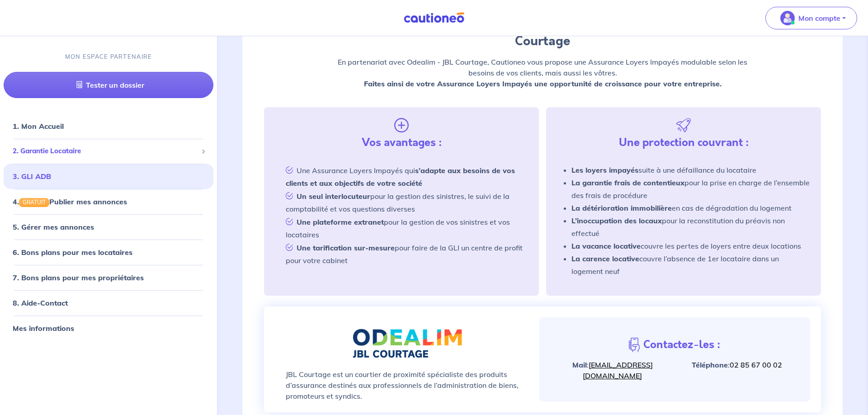 Image resolution: width=868 pixels, height=415 pixels. What do you see at coordinates (38, 126) in the screenshot?
I see `a: 1. Mon Accueil` at bounding box center [38, 126].